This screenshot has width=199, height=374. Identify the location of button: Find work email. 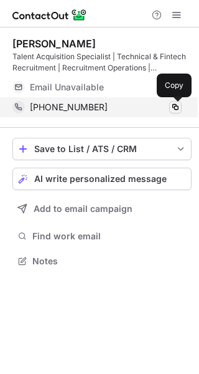
(102, 236).